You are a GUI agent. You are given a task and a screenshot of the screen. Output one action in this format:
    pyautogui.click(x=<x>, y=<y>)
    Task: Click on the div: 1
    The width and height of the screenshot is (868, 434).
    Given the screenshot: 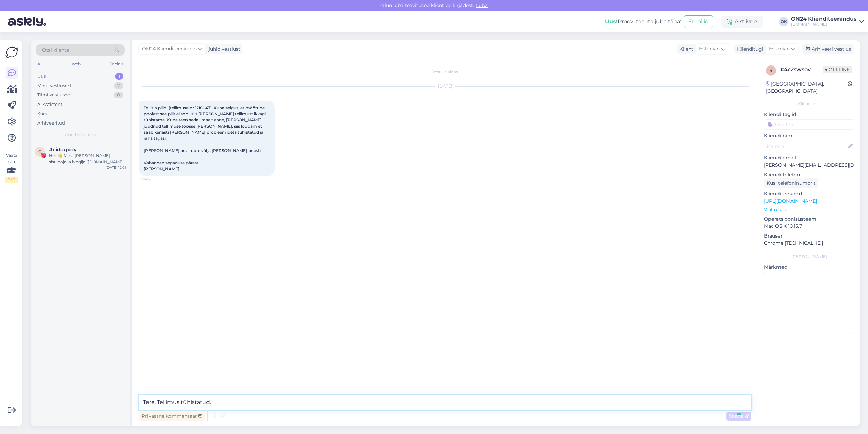 What is the action you would take?
    pyautogui.click(x=119, y=76)
    